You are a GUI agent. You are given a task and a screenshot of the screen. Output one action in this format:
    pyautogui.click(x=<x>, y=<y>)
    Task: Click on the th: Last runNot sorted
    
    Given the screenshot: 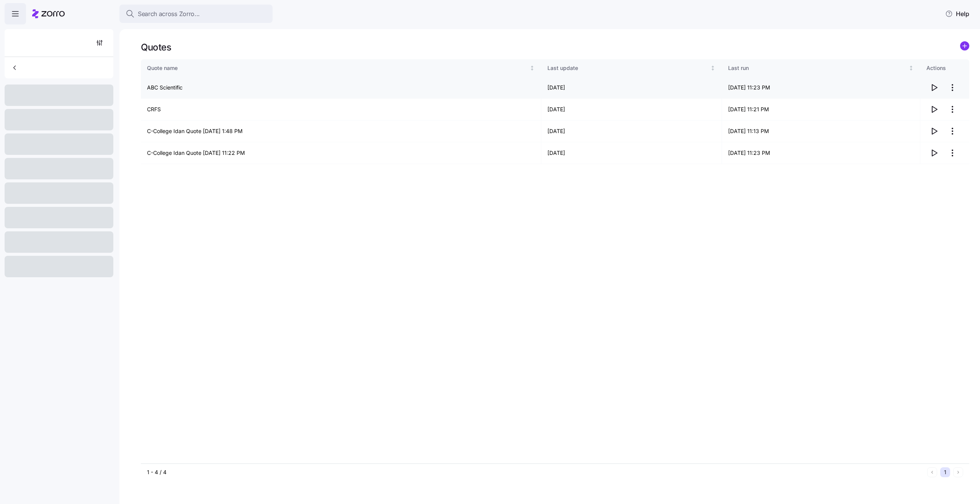 What is the action you would take?
    pyautogui.click(x=821, y=68)
    